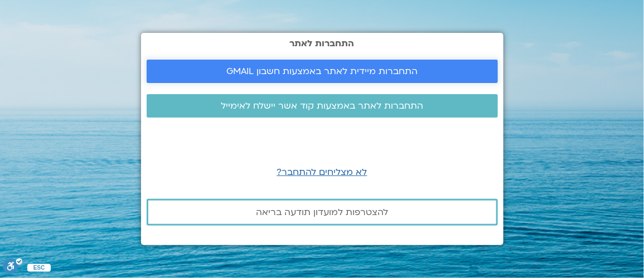 The width and height of the screenshot is (644, 278). I want to click on a: התחברות מיידית לאתר באמצעות חשבון GMAIL, so click(322, 72).